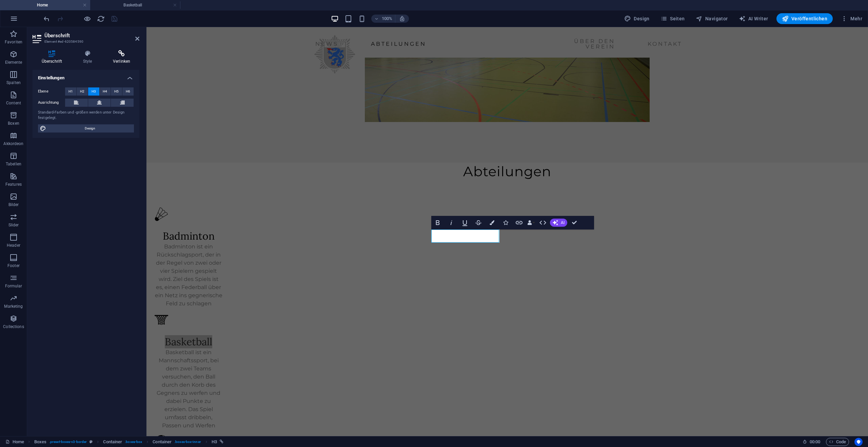 The width and height of the screenshot is (868, 447). Describe the element at coordinates (574, 223) in the screenshot. I see `button: Confirm (Ctrl+⏎)` at that location.